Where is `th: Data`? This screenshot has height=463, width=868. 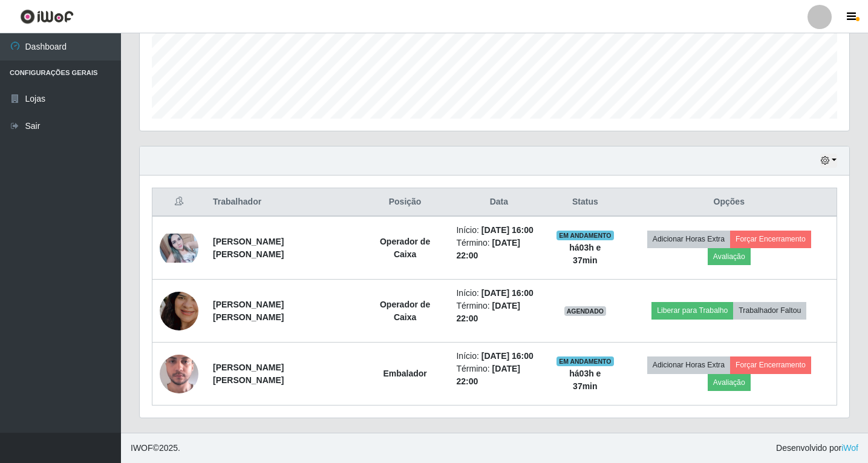 th: Data is located at coordinates (498, 202).